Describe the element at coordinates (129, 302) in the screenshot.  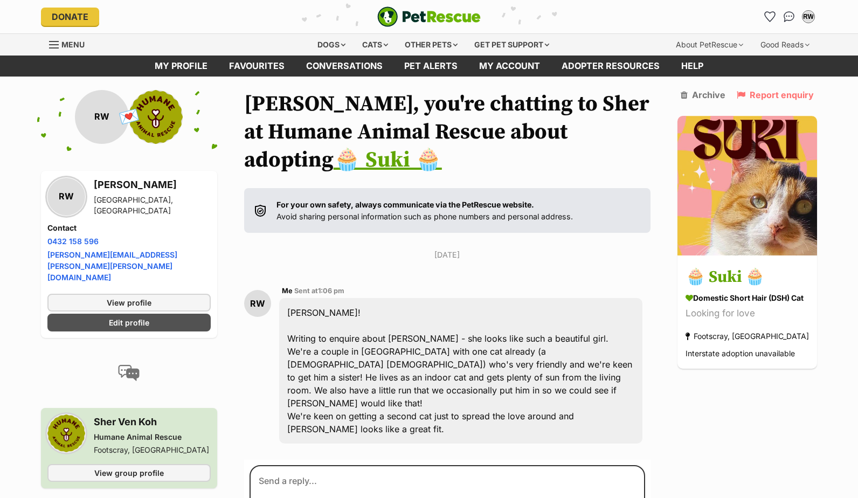
I see `a: View profile` at that location.